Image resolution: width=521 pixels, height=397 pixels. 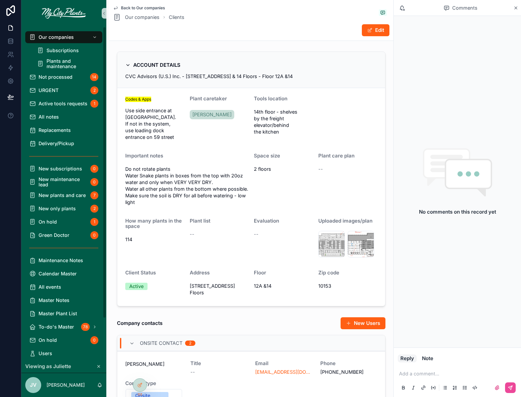 What do you see at coordinates (33, 385) in the screenshot?
I see `span: JV` at bounding box center [33, 385].